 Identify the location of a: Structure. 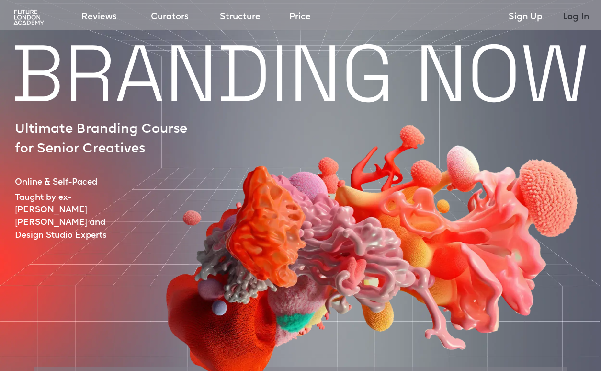
(240, 17).